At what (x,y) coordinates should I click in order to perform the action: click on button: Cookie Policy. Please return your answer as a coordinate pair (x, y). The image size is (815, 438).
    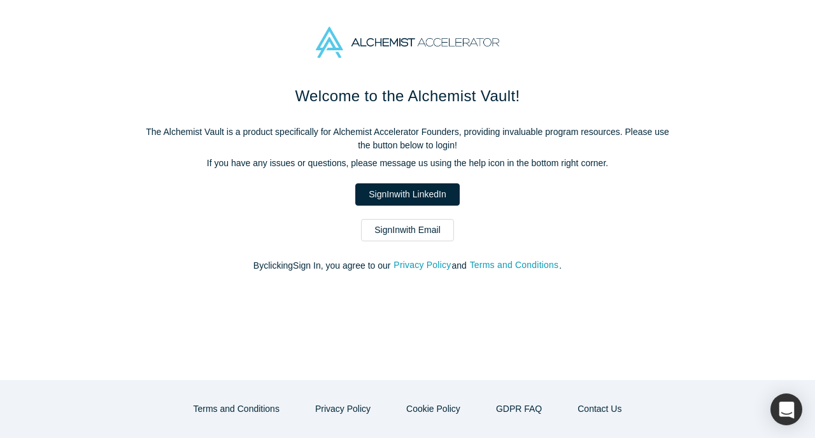
    Looking at the image, I should click on (433, 409).